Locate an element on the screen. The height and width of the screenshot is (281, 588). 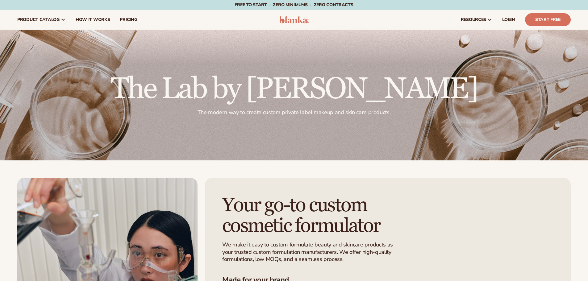
span: LOGIN is located at coordinates (509, 20).